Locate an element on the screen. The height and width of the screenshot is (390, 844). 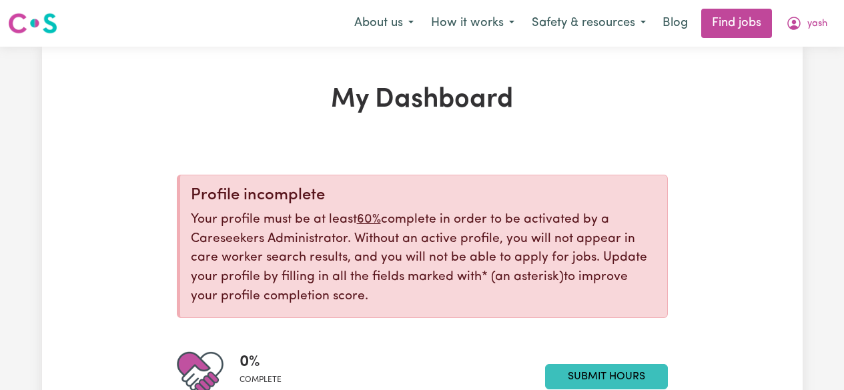
span: 0 % is located at coordinates (260, 362).